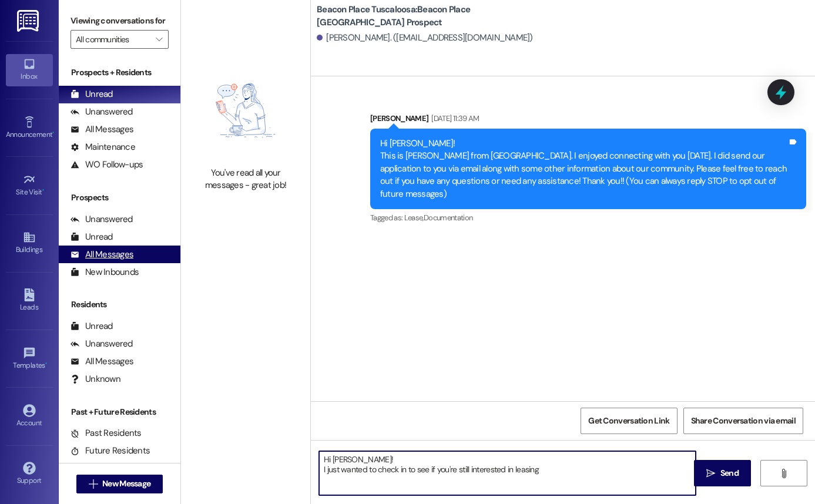  What do you see at coordinates (119, 72) in the screenshot?
I see `div: Prospects + Residents` at bounding box center [119, 72].